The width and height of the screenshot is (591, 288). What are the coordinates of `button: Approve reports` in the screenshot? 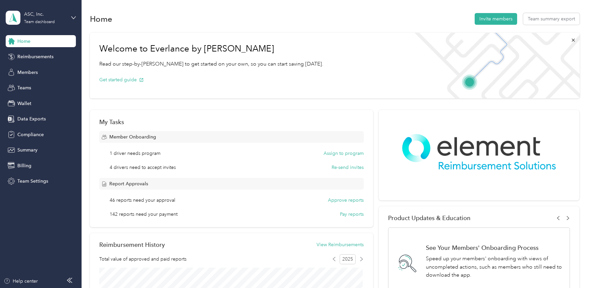 It's located at (346, 200).